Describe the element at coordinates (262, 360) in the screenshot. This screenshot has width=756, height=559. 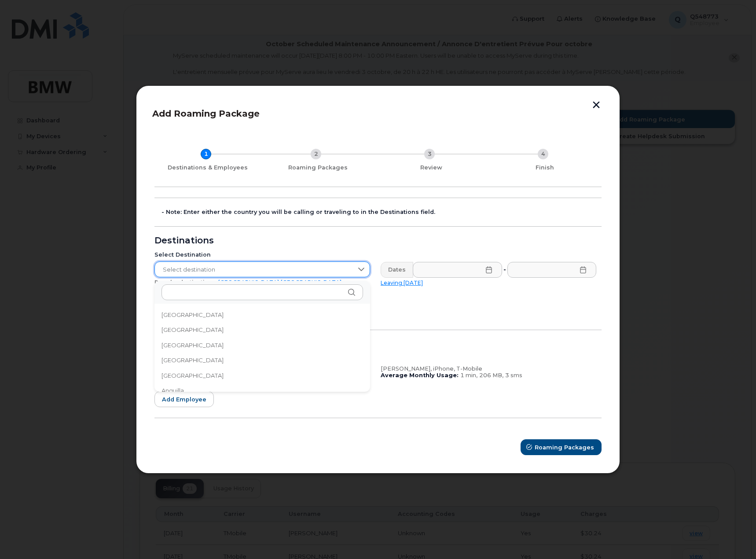
I see `li: Andorra` at that location.